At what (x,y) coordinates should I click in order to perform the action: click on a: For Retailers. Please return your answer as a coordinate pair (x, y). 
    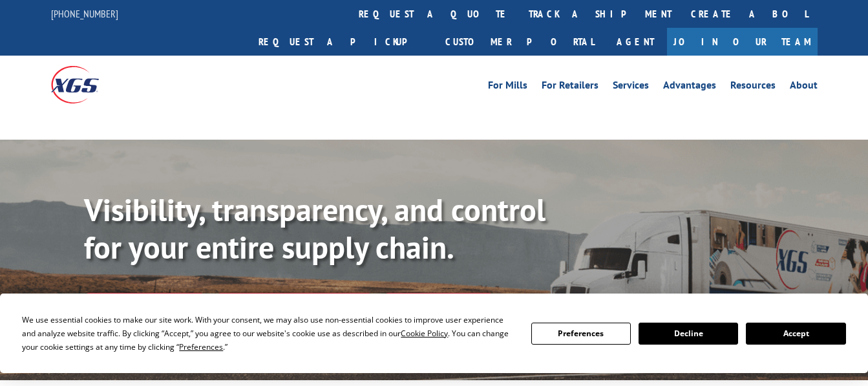
    Looking at the image, I should click on (570, 87).